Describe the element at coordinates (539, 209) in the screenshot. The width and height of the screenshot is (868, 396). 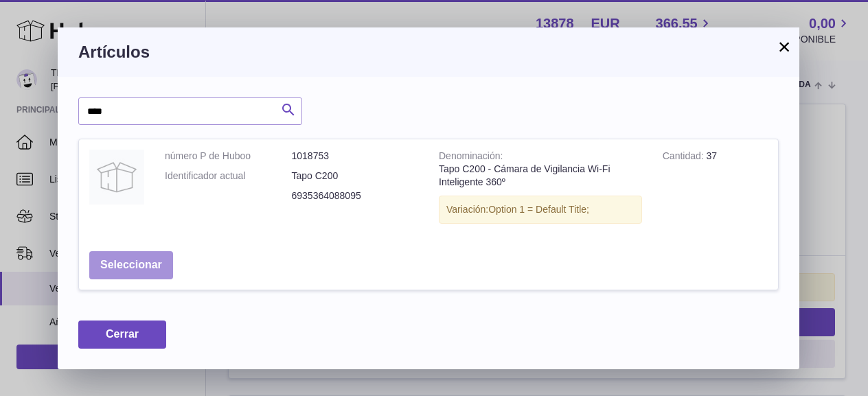
I see `span: Option 1 = Default Title;` at that location.